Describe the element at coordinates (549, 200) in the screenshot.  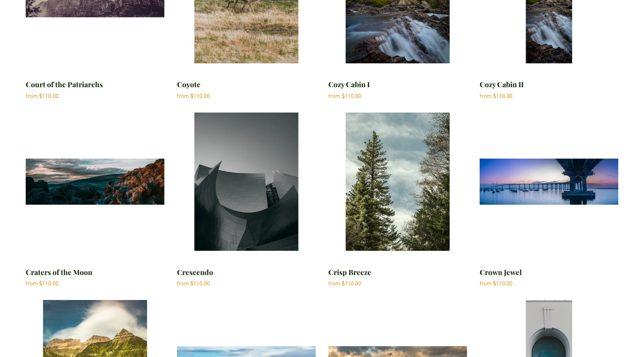
I see `a: Crown Jewel` at that location.